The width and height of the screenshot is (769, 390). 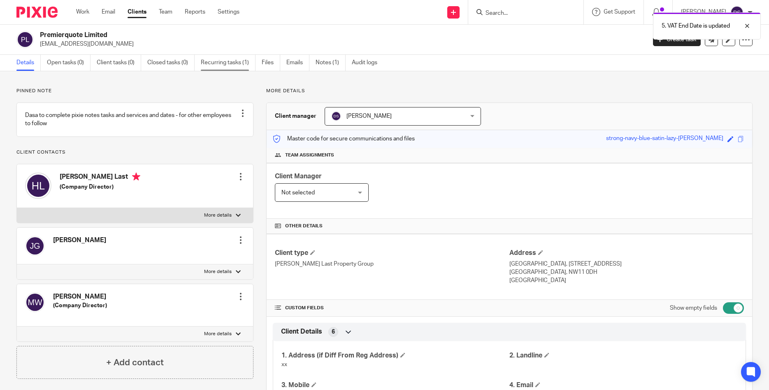 What do you see at coordinates (368, 63) in the screenshot?
I see `a: Audit logs` at bounding box center [368, 63].